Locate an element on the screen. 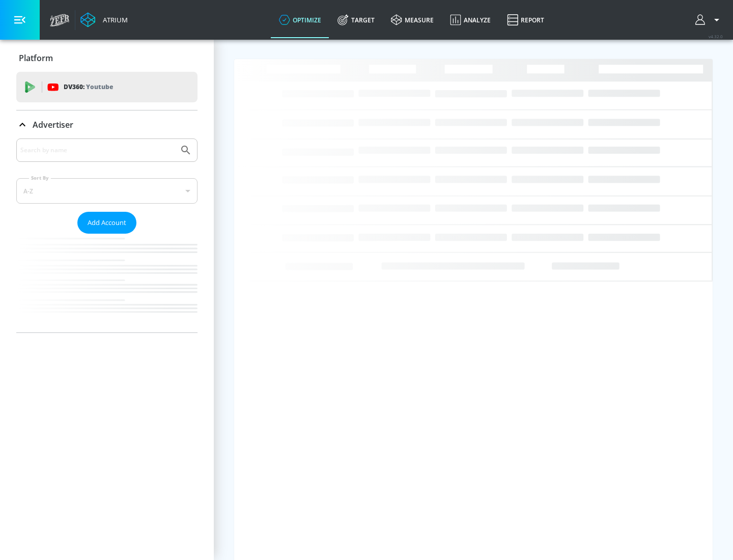  nav: list of Advertiser is located at coordinates (107, 283).